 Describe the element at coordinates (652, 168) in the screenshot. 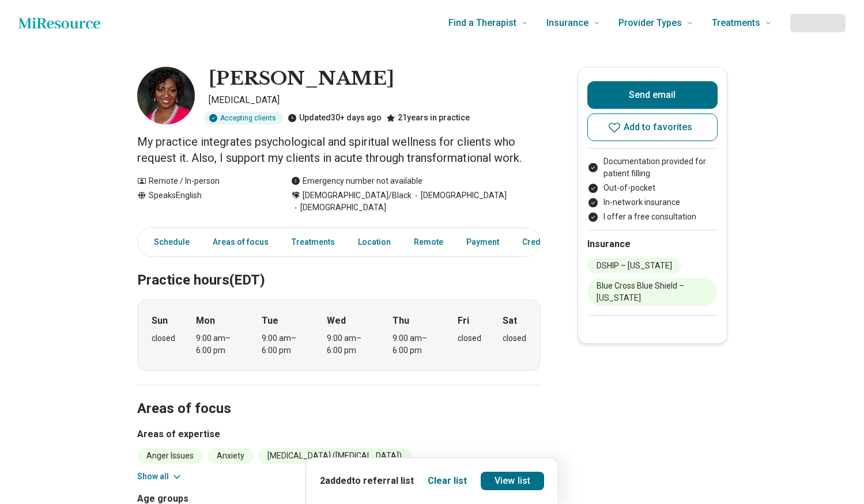

I see `li: Documentation provided for patient filling` at that location.